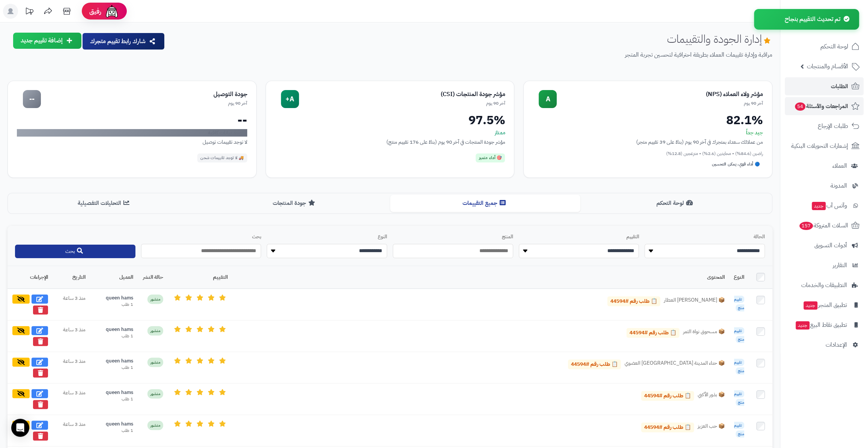 The image size is (868, 448). Describe the element at coordinates (472, 55) in the screenshot. I see `p: مراقبة وإدارة تقييمات العملاء بطريقة احترافية لتحسين تجربة المتجر` at that location.